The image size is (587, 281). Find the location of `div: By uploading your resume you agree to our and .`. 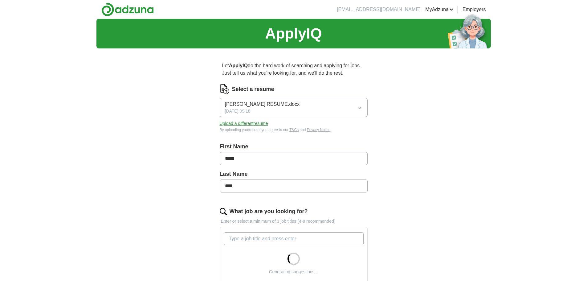

div: By uploading your resume you agree to our and . is located at coordinates (294, 130).